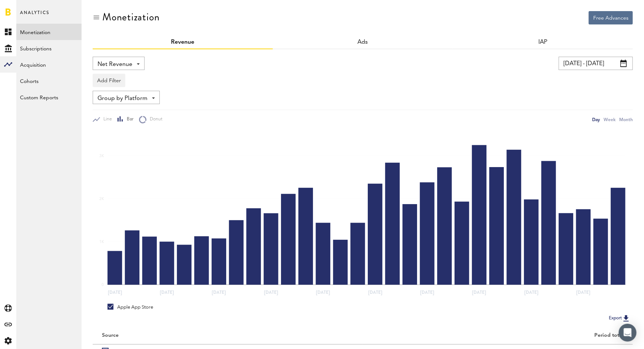  What do you see at coordinates (102, 242) in the screenshot?
I see `text: 1K` at bounding box center [102, 242].